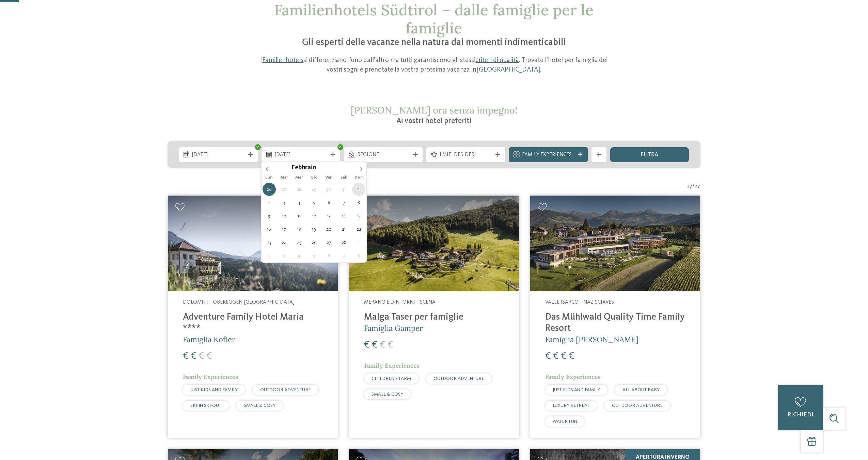 Image resolution: width=868 pixels, height=460 pixels. I want to click on span: Valle Isarco – Naz-Sciaves, so click(579, 302).